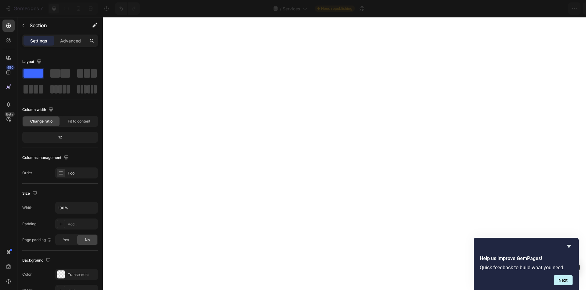 This screenshot has width=586, height=290. What do you see at coordinates (527, 258) in the screenshot?
I see `h2: Help us improve GemPages!` at bounding box center [527, 258].